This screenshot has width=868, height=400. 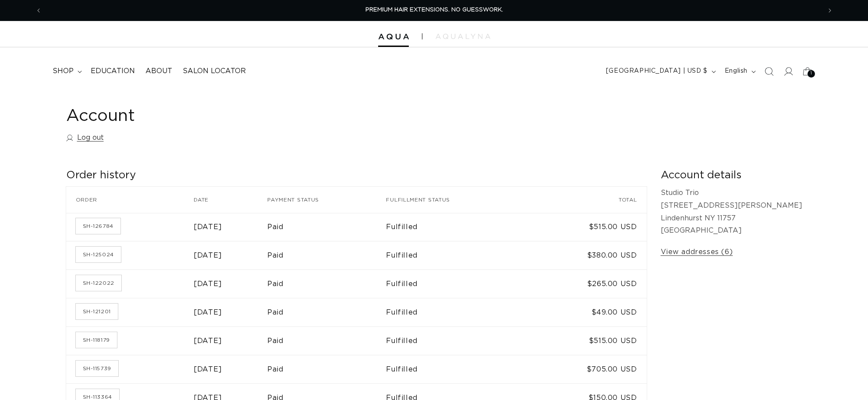 I want to click on span: PREMIUM HAIR EXTENSIONS. NO GUESSWORK., so click(x=434, y=10).